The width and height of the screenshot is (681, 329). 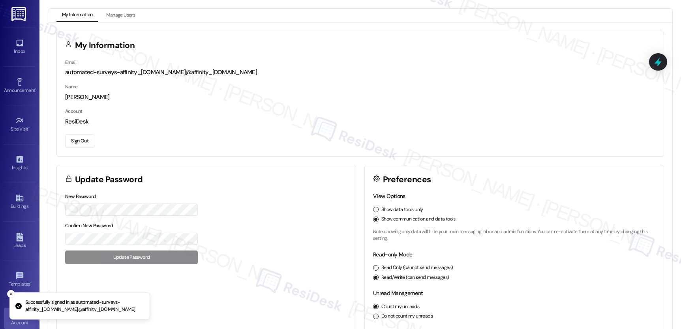 I want to click on label: Do not count my unreads, so click(x=407, y=317).